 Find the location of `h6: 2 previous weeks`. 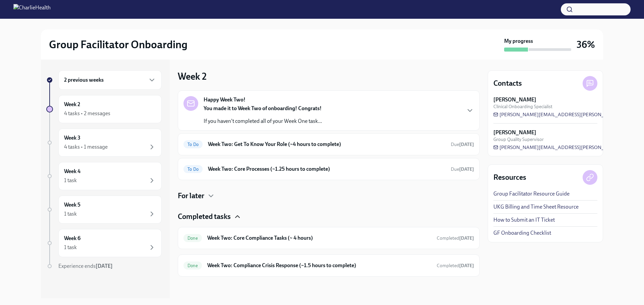

h6: 2 previous weeks is located at coordinates (84, 80).